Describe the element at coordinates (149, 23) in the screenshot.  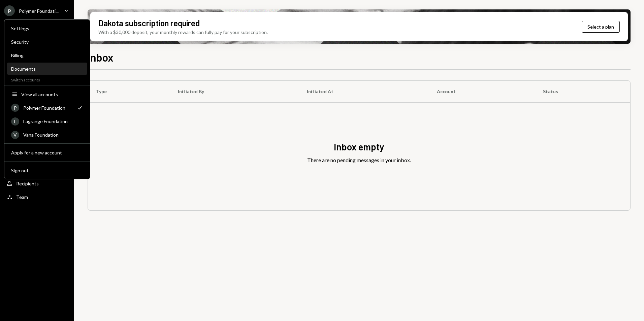
I see `div: Dakota subscription required` at that location.